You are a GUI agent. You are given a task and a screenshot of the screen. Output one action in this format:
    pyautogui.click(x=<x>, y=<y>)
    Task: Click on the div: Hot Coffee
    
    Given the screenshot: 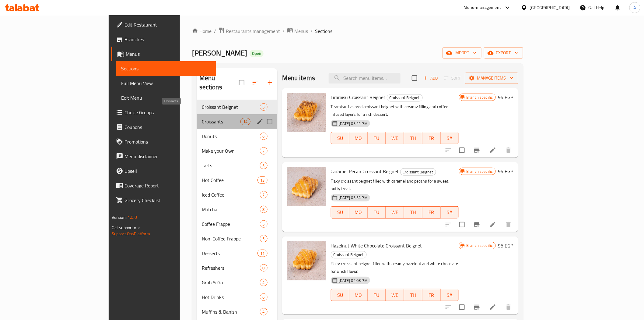 What is the action you would take?
    pyautogui.click(x=230, y=180)
    